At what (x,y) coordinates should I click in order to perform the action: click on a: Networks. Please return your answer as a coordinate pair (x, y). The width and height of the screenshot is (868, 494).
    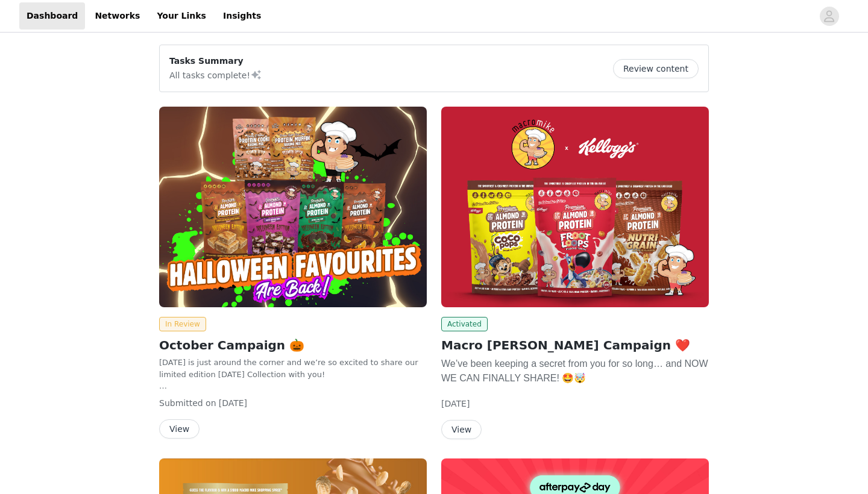
    Looking at the image, I should click on (117, 15).